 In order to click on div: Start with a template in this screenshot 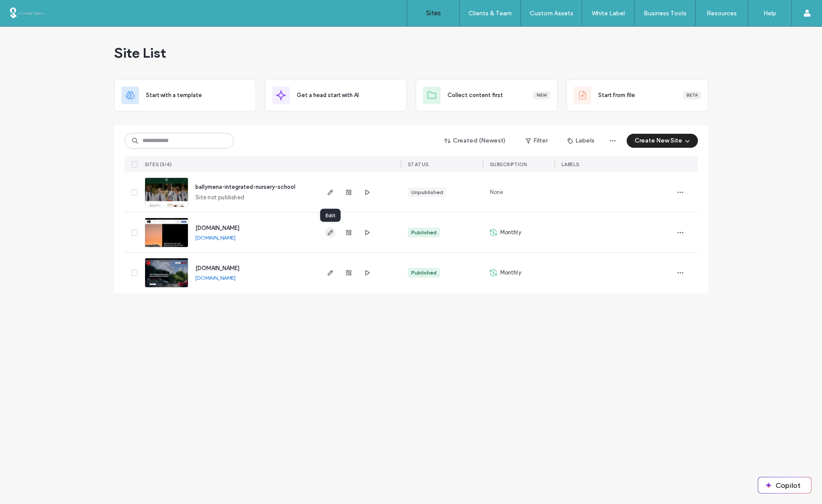, I will do `click(185, 95)`.